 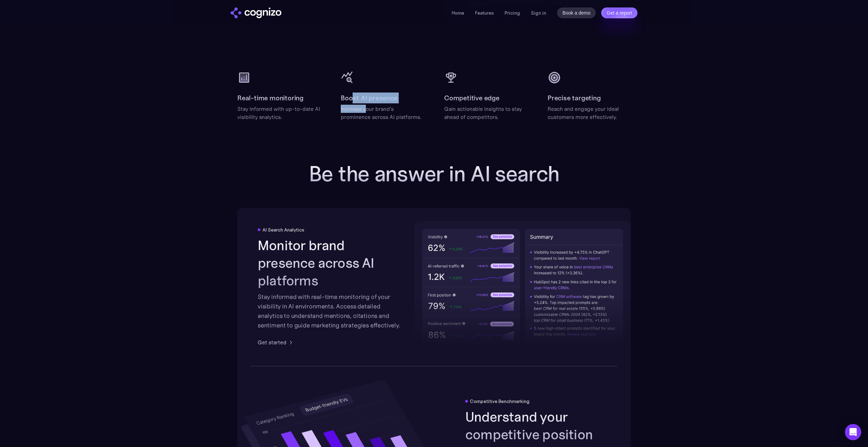 I want to click on h2: Monitor brand presence across AI platforms, so click(x=330, y=263).